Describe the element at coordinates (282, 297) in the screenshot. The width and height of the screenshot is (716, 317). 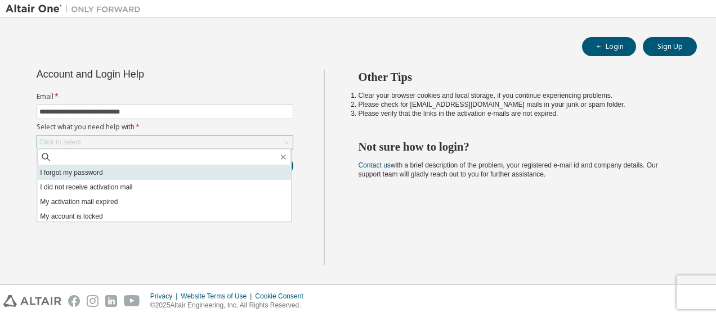
I see `div: Cookie Consent` at that location.